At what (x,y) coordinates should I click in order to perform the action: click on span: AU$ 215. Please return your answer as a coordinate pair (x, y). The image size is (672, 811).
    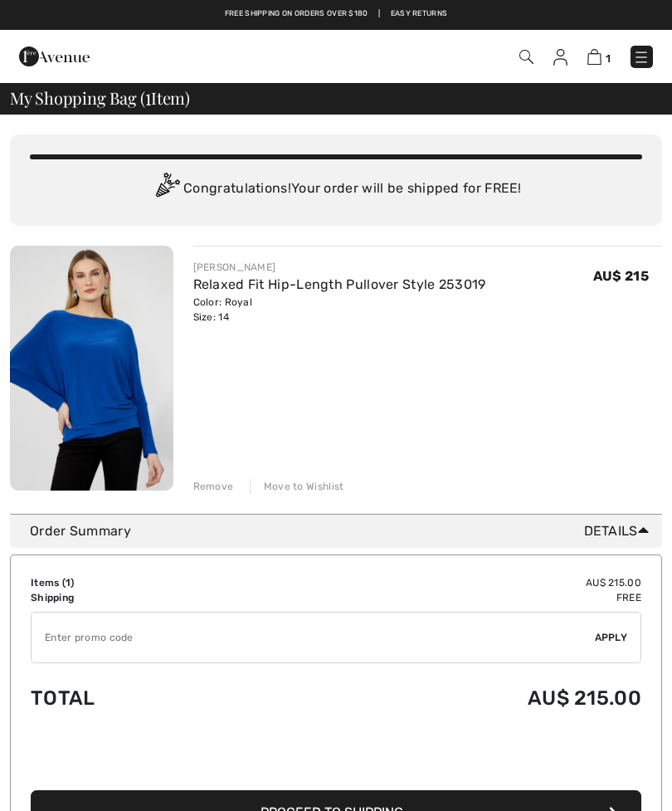
    Looking at the image, I should click on (620, 276).